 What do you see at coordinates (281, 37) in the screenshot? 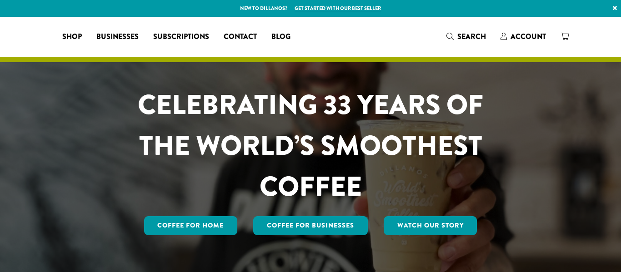
I see `span: Blog` at bounding box center [281, 37].